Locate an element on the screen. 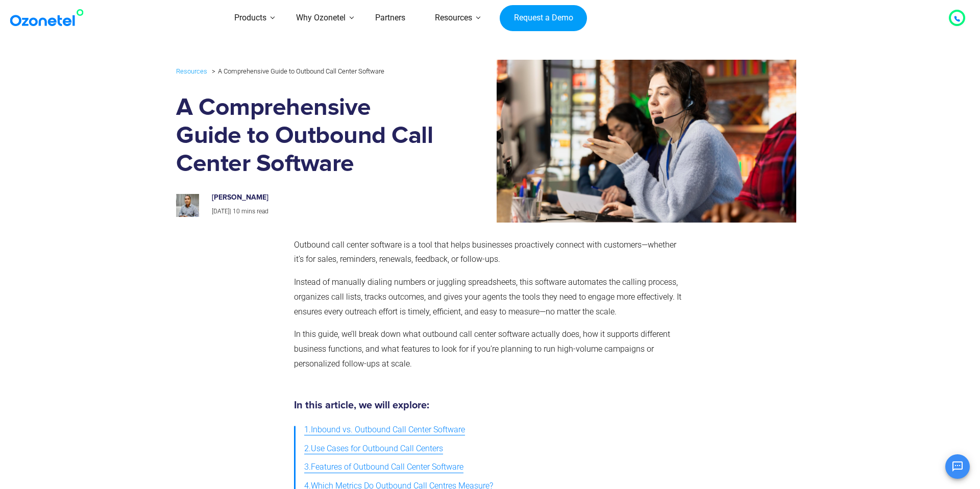  span: 10 is located at coordinates (236, 211).